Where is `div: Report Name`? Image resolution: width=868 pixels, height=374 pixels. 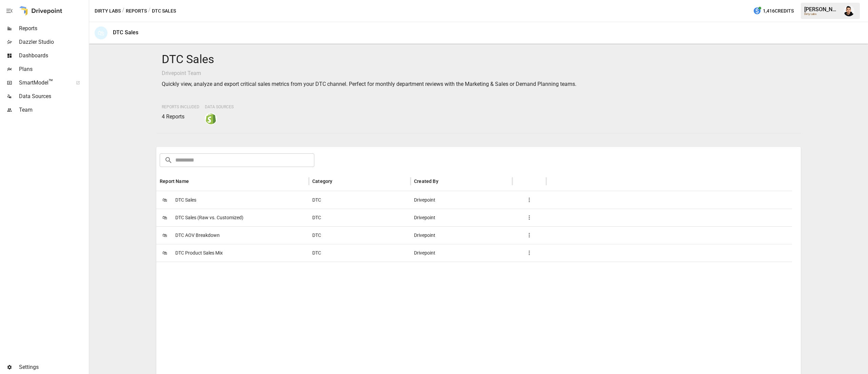 div: Report Name is located at coordinates (174, 181).